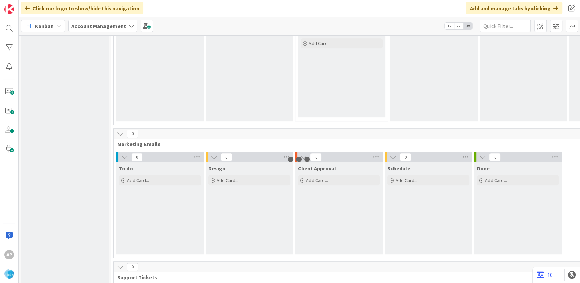 Image resolution: width=580 pixels, height=283 pixels. What do you see at coordinates (459, 26) in the screenshot?
I see `span: 2x` at bounding box center [459, 26].